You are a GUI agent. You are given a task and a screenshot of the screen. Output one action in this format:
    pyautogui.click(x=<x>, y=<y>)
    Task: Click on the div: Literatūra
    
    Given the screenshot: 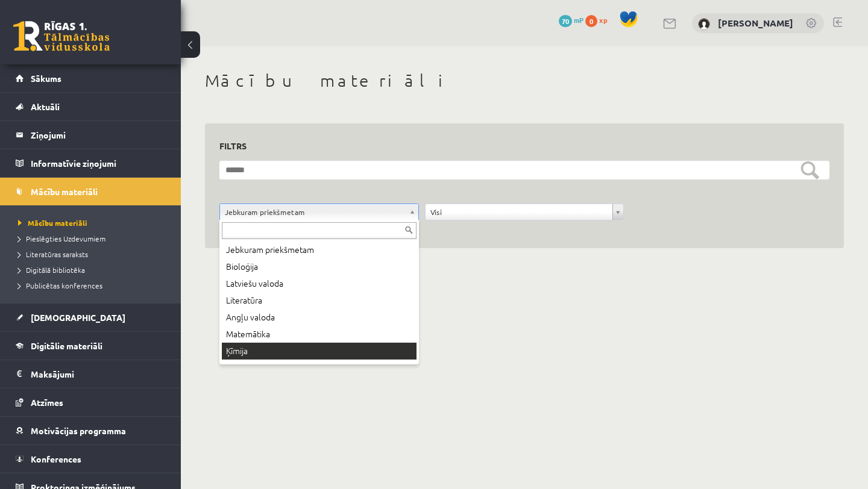 What is the action you would take?
    pyautogui.click(x=319, y=301)
    